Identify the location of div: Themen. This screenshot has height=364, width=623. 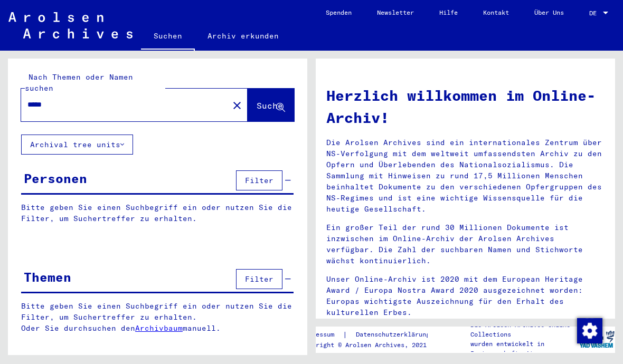
(48, 277).